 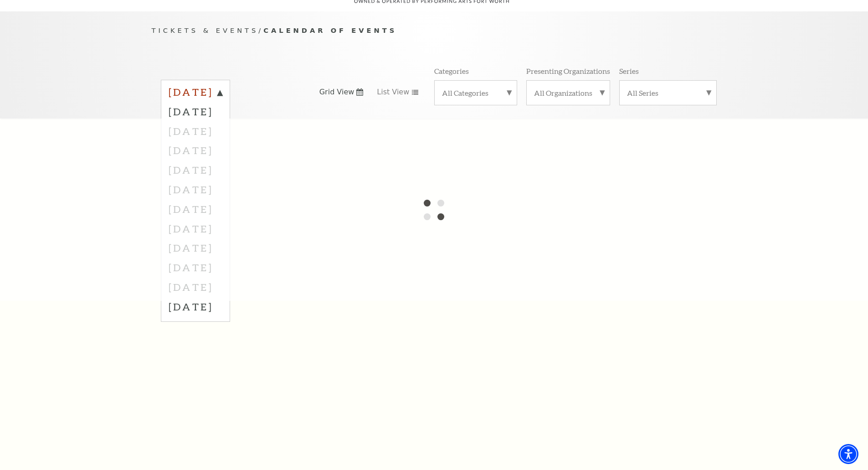 What do you see at coordinates (476, 92) in the screenshot?
I see `label: All Categories` at bounding box center [476, 92].